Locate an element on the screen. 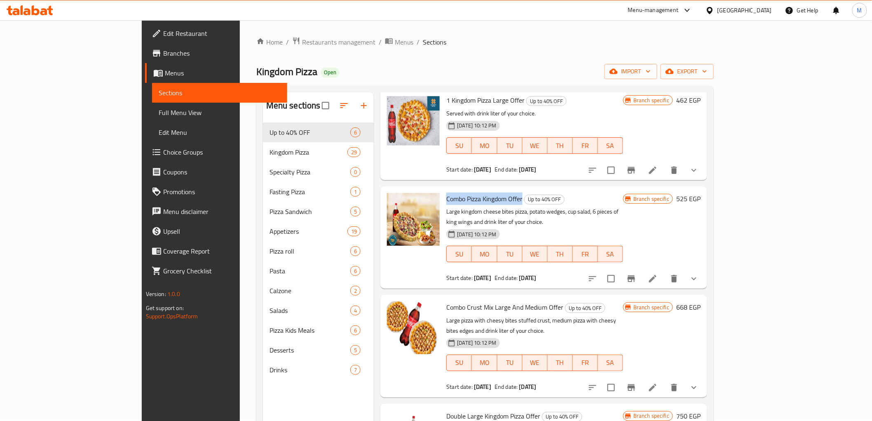 Image resolution: width=872 pixels, height=421 pixels. a: Choice Groups is located at coordinates (216, 152).